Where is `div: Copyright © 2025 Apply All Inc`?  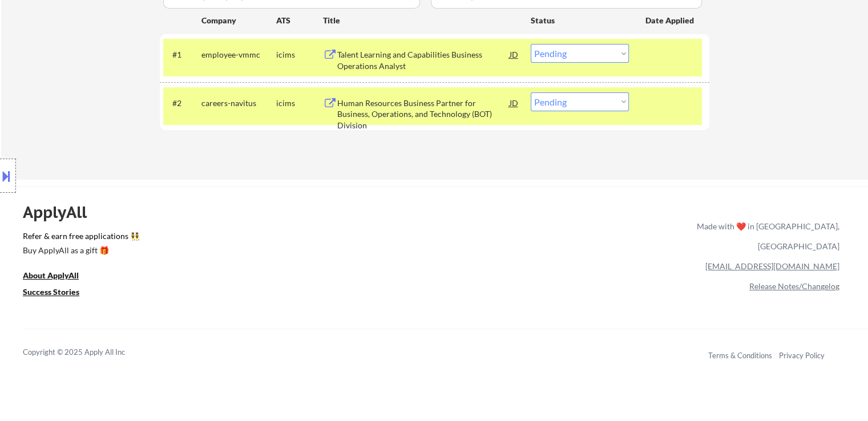
div: Copyright © 2025 Apply All Inc is located at coordinates (88, 353).